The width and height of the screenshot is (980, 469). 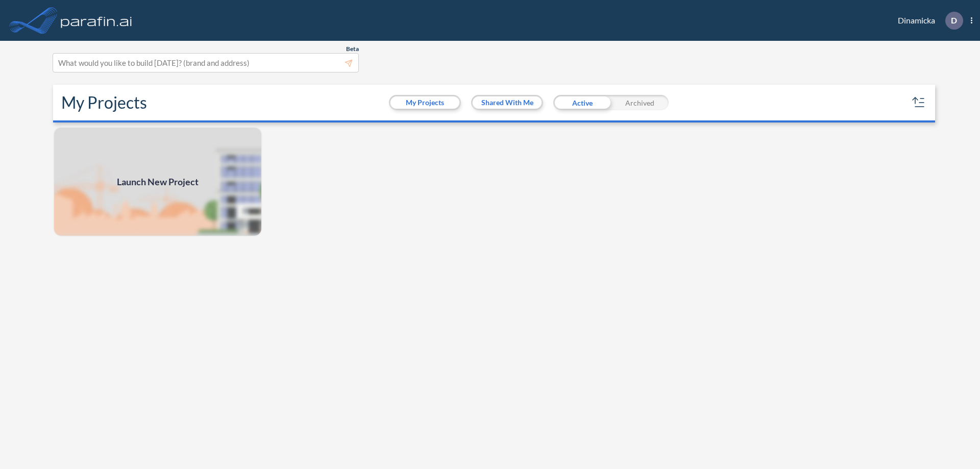 I want to click on span: Beta, so click(x=352, y=49).